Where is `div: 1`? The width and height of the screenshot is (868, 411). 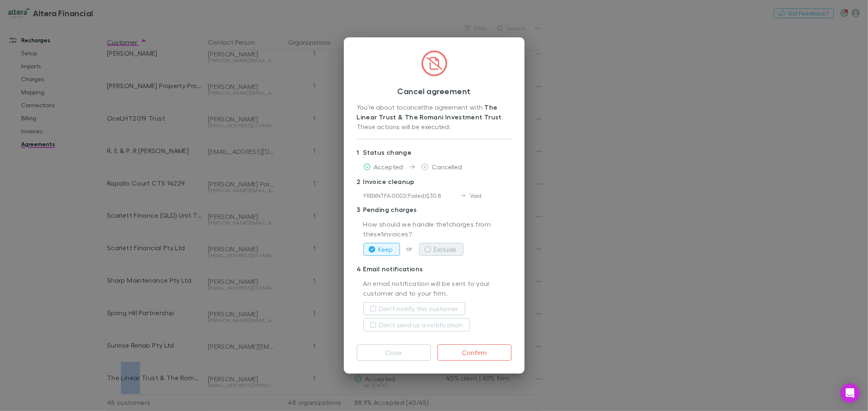
div: 1 is located at coordinates (360, 153).